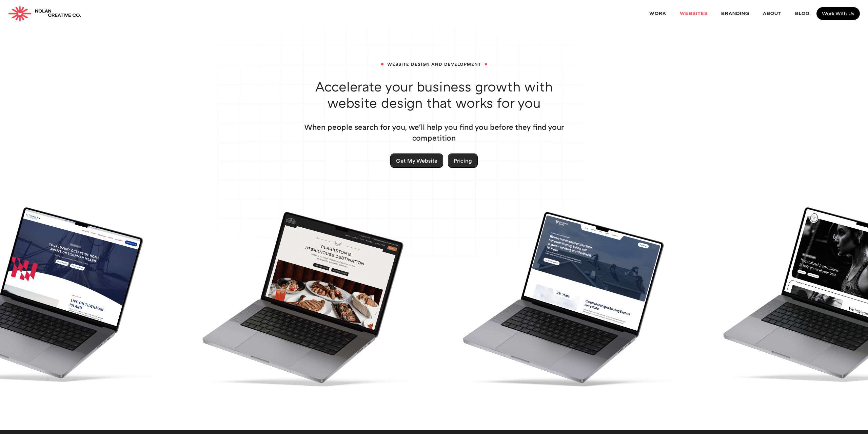 The height and width of the screenshot is (434, 868). What do you see at coordinates (304, 299) in the screenshot?
I see `img: Rudy's Prime Website` at bounding box center [304, 299].